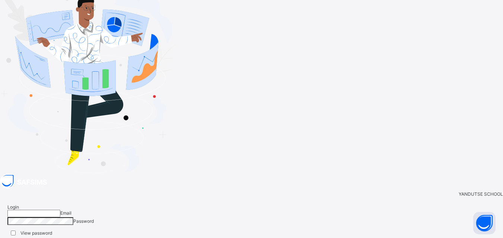 Image resolution: width=503 pixels, height=238 pixels. What do you see at coordinates (83, 221) in the screenshot?
I see `span: Password` at bounding box center [83, 221].